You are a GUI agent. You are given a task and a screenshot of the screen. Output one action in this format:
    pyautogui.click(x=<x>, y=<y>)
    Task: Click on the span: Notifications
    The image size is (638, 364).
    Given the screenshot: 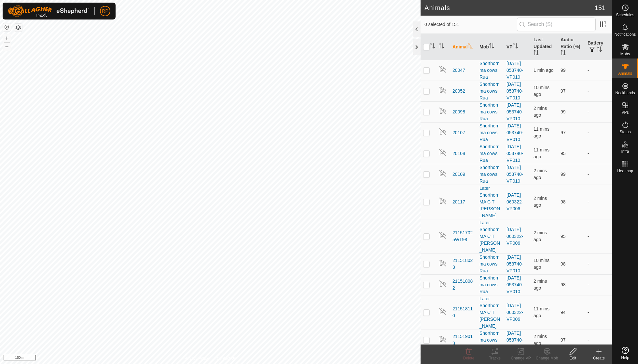 What is the action you would take?
    pyautogui.click(x=625, y=35)
    